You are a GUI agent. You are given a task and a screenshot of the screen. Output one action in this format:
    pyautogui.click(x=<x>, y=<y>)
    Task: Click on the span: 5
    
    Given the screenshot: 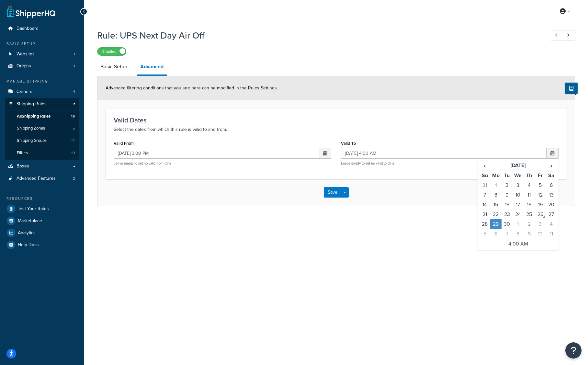 What is the action you would take?
    pyautogui.click(x=74, y=129)
    